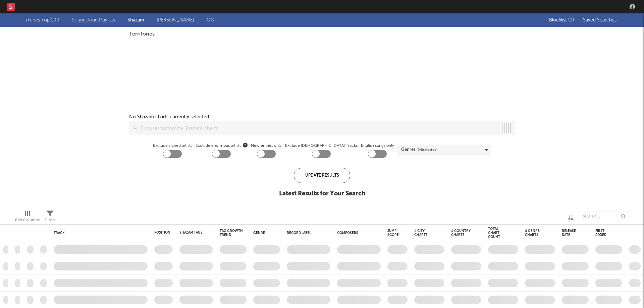 The width and height of the screenshot is (644, 308). What do you see at coordinates (231, 233) in the screenshot?
I see `div: Tag Growth Trend` at bounding box center [231, 233].